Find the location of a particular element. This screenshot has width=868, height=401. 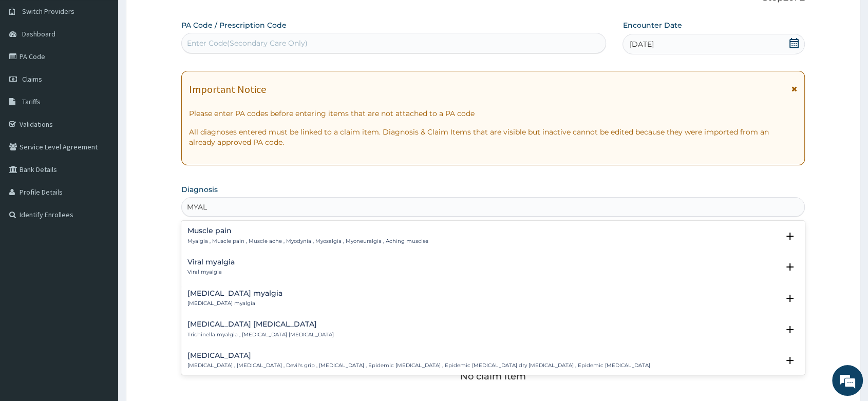

span: Switch Providers is located at coordinates (48, 11).